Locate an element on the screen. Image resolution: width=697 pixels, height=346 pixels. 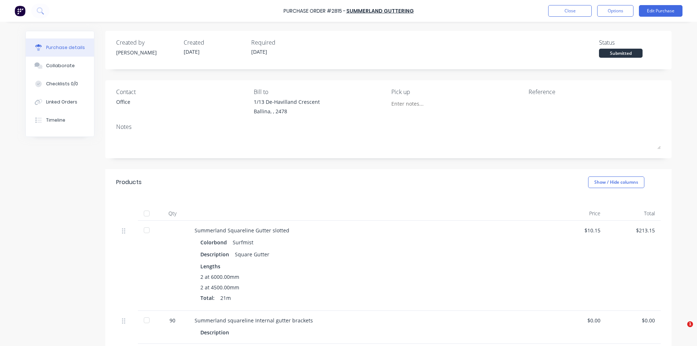
div: 1/13 De-Havilland Crescent is located at coordinates (287, 102).